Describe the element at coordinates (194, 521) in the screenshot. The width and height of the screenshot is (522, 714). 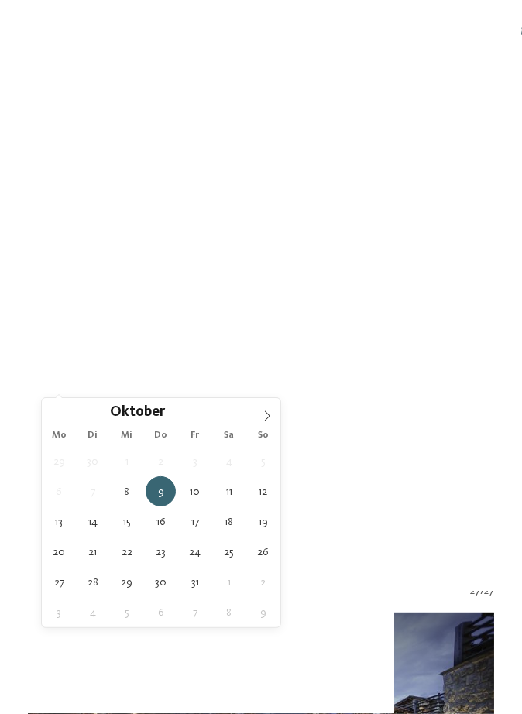
I see `span: Oktober 17, 2025` at that location.